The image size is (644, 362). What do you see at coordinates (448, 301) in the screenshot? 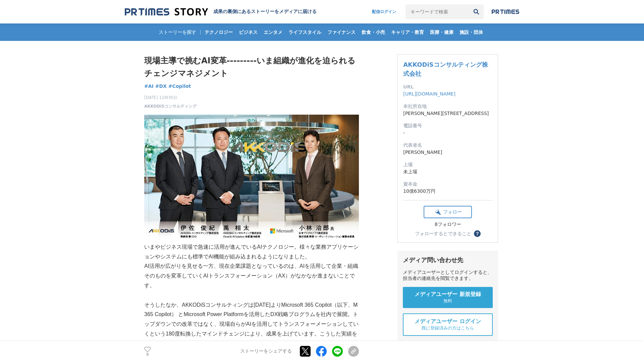
I see `span: 無料` at bounding box center [448, 301].